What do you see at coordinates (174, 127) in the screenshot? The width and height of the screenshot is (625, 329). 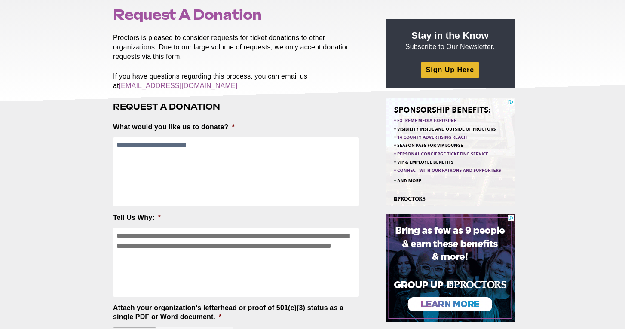 I see `label: What would you like us to donate?` at bounding box center [174, 127].